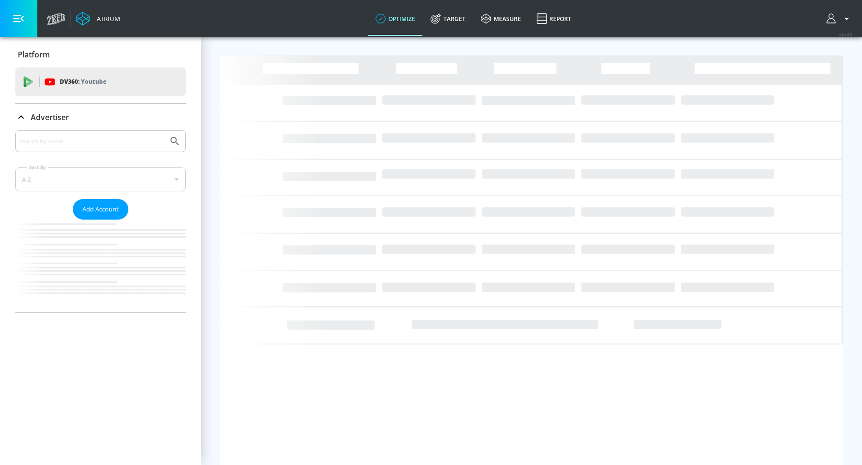  I want to click on input: Search by name, so click(91, 141).